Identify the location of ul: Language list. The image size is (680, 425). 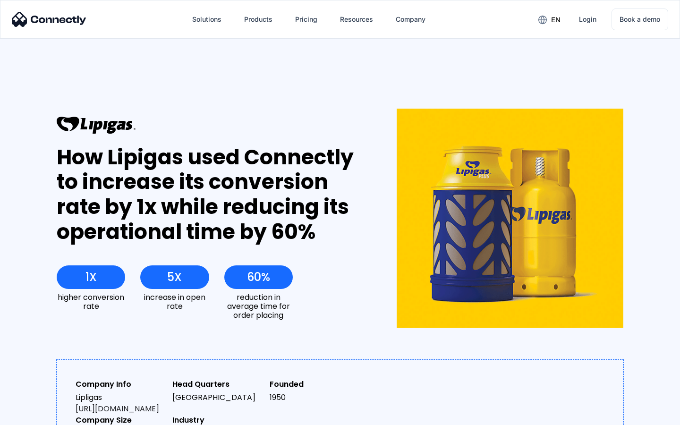
(38, 415).